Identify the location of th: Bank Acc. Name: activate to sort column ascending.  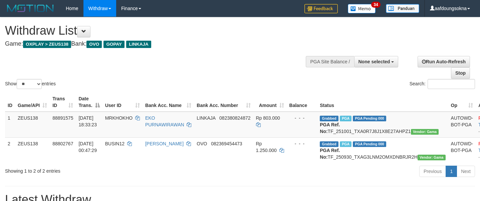
(168, 102).